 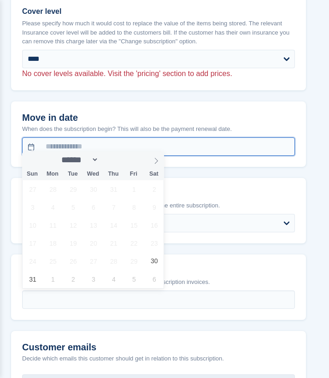 What do you see at coordinates (32, 261) in the screenshot?
I see `span: August 24, 2025` at bounding box center [32, 261].